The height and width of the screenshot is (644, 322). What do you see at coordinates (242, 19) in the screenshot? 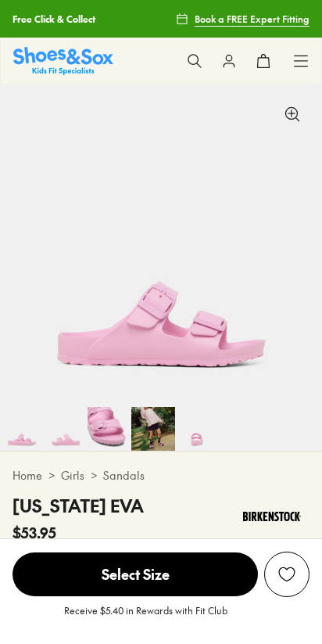
I see `a: Book a FREE Expert Fitting` at bounding box center [242, 19].